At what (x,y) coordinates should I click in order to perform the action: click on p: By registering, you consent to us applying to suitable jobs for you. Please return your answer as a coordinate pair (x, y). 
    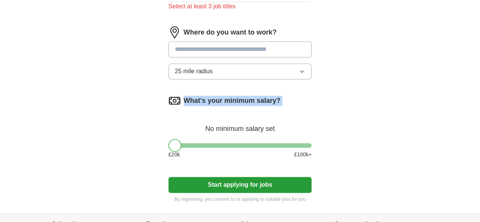
    Looking at the image, I should click on (240, 199).